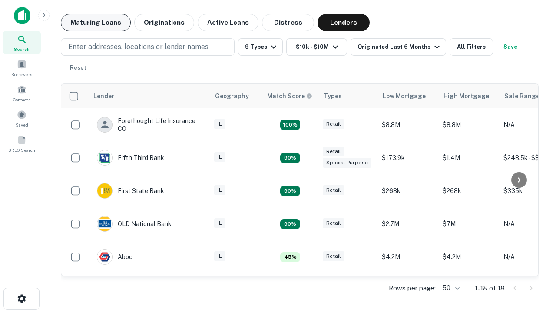 The height and width of the screenshot is (313, 556). I want to click on p: Enter addresses, locations or lender names, so click(138, 47).